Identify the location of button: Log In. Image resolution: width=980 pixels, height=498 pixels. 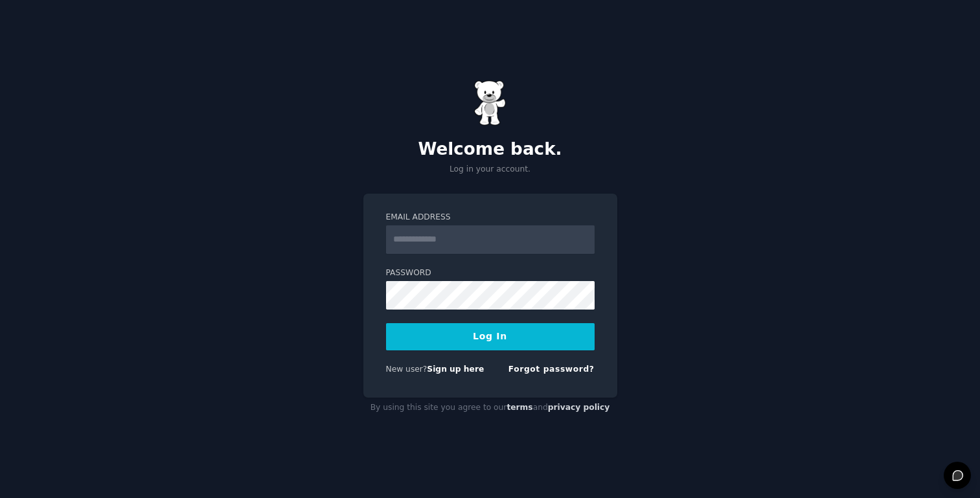
(490, 337).